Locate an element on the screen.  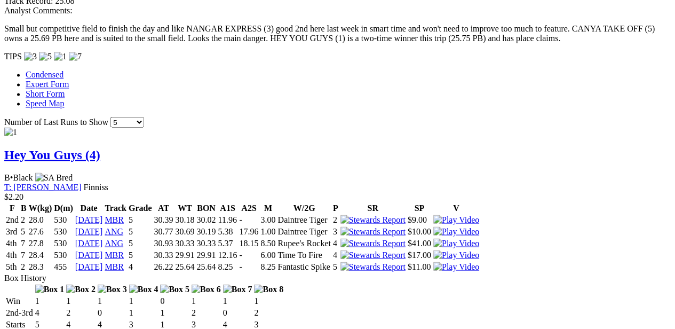
td: 7 is located at coordinates (23, 243).